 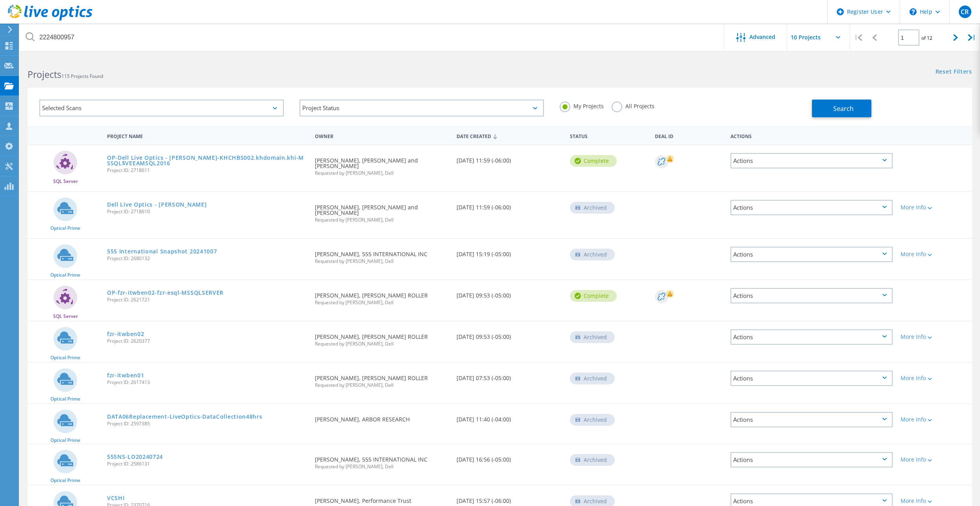 What do you see at coordinates (843, 108) in the screenshot?
I see `span: Search` at bounding box center [843, 108].